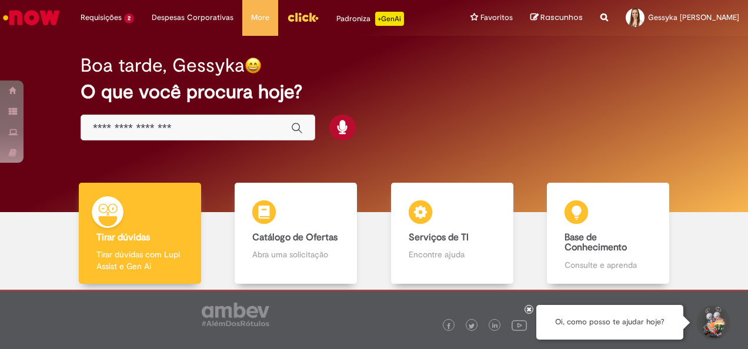 Image resolution: width=748 pixels, height=349 pixels. What do you see at coordinates (472, 326) in the screenshot?
I see `img: logo_footer_twitter.png` at bounding box center [472, 326].